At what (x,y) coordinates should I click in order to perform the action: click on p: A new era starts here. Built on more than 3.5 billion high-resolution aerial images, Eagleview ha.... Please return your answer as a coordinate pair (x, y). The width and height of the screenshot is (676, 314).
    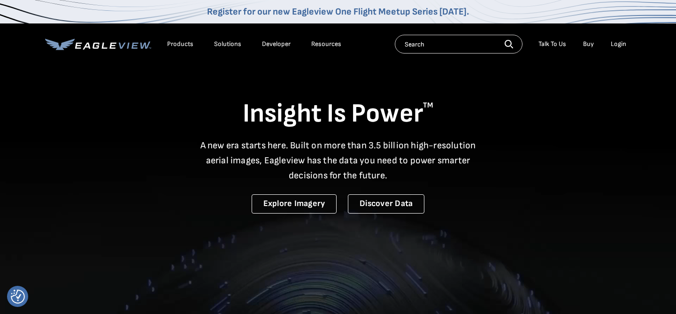
    Looking at the image, I should click on (338, 160).